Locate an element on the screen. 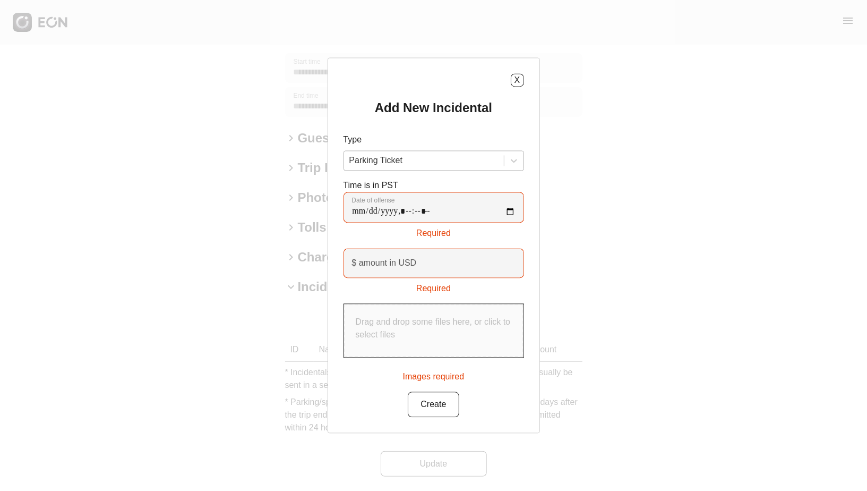  label: Date of offense is located at coordinates (373, 201).